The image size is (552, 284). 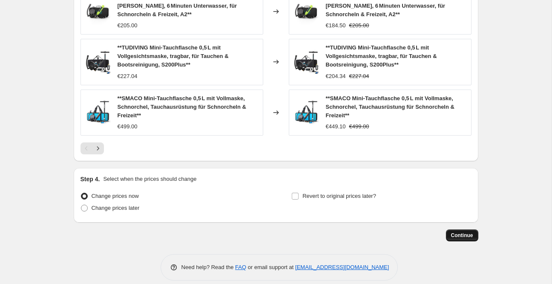 What do you see at coordinates (127, 76) in the screenshot?
I see `div: €227.04` at bounding box center [127, 76].